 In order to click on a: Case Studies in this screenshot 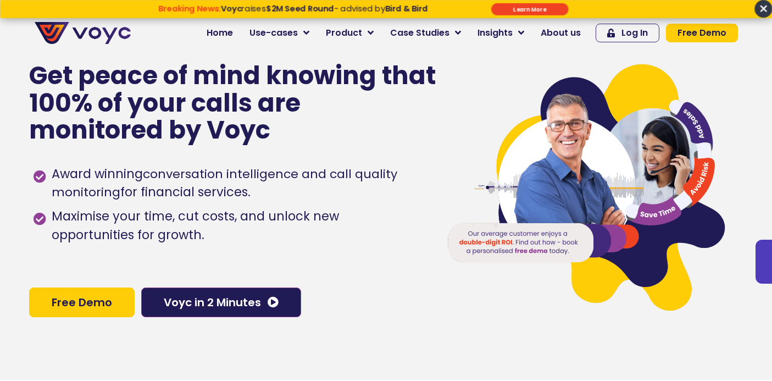, I will do `click(425, 33)`.